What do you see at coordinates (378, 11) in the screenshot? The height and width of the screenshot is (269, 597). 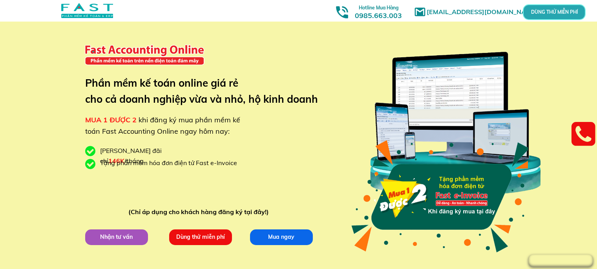 I see `h3: 0985.663.003` at bounding box center [378, 11].